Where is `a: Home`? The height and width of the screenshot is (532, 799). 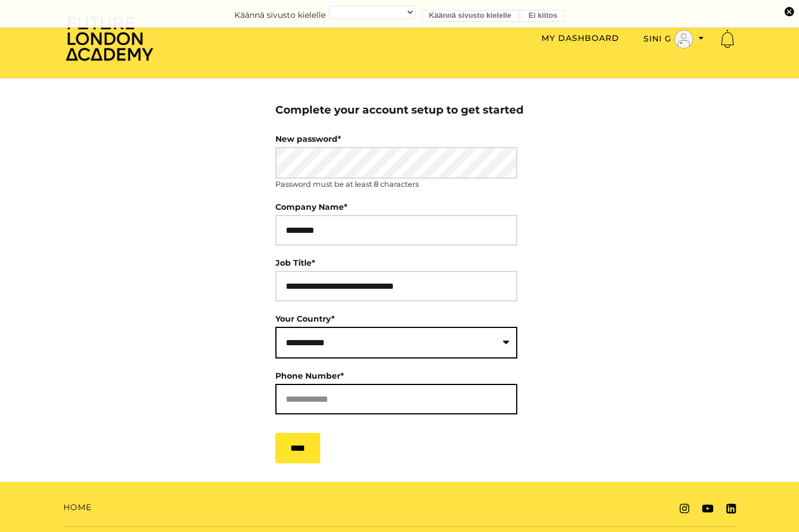 a: Home is located at coordinates (77, 507).